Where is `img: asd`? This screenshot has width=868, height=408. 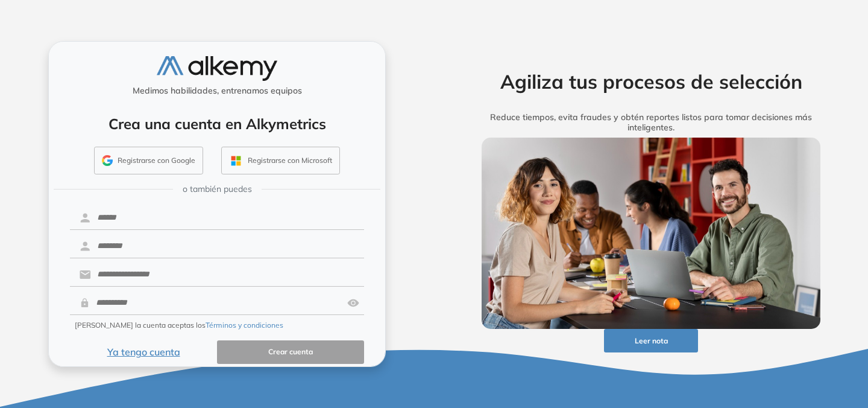
img: asd is located at coordinates (353, 303).